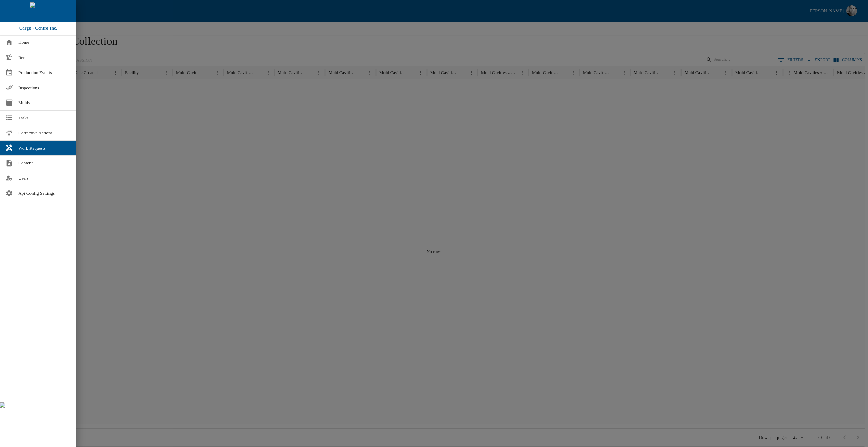  What do you see at coordinates (44, 88) in the screenshot?
I see `span: Inspections` at bounding box center [44, 88].